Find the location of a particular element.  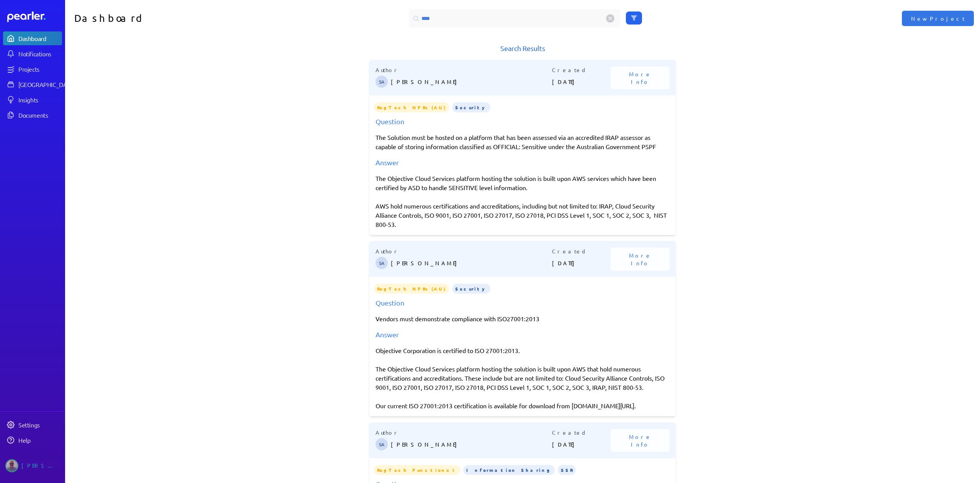

p: Vendors must demonstrate compliance with ISO27001:2013 is located at coordinates (523, 318).